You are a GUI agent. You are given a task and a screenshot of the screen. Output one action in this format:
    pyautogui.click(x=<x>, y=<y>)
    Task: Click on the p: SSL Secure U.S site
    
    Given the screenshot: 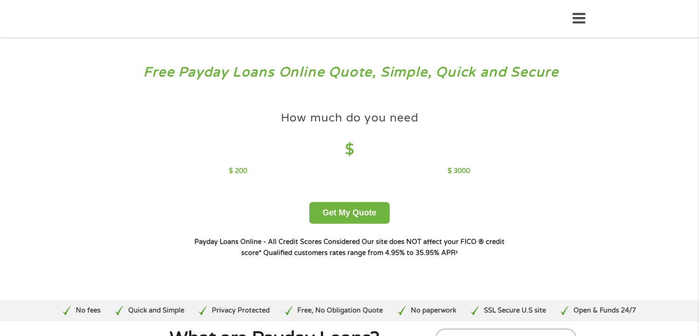 What is the action you would take?
    pyautogui.click(x=515, y=310)
    